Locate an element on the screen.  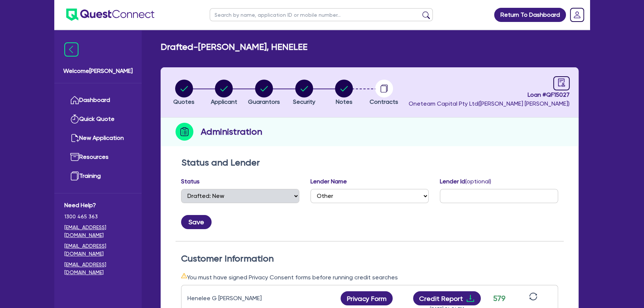
input: Search by name, application ID or mobile number... is located at coordinates (322, 14).